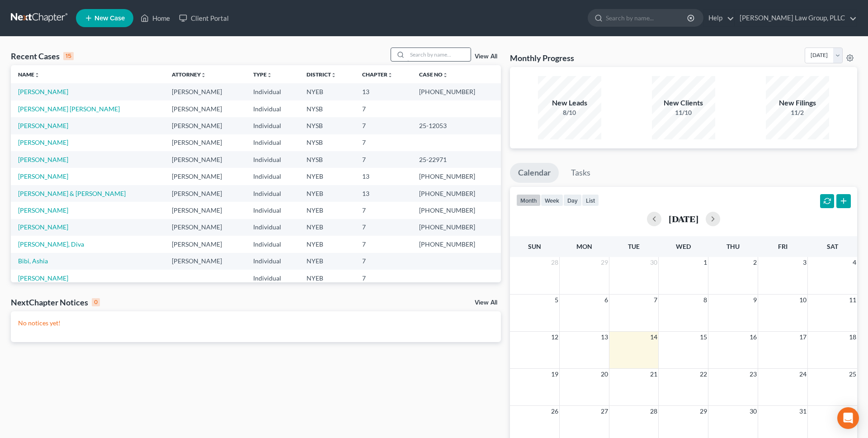  Describe the element at coordinates (607, 300) in the screenshot. I see `span: 6` at that location.